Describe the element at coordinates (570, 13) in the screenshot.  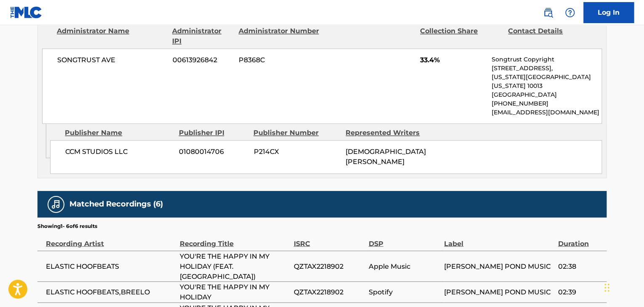
I see `div: Help` at that location.